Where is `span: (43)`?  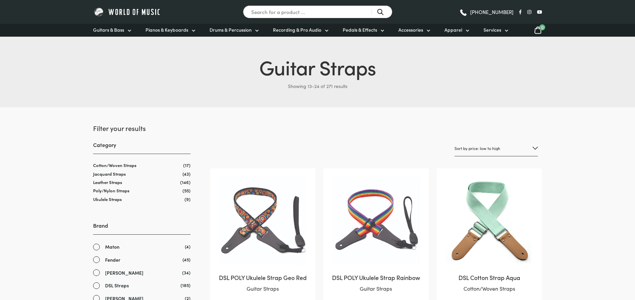 span: (43) is located at coordinates (187, 174).